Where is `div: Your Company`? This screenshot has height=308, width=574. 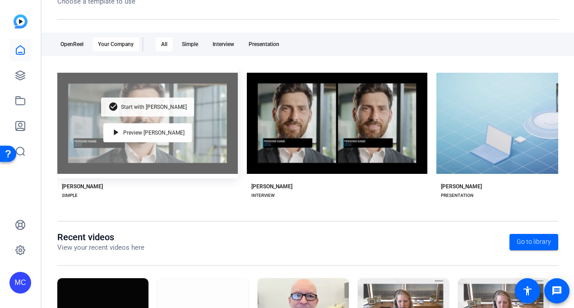
div: Your Company is located at coordinates (116, 44).